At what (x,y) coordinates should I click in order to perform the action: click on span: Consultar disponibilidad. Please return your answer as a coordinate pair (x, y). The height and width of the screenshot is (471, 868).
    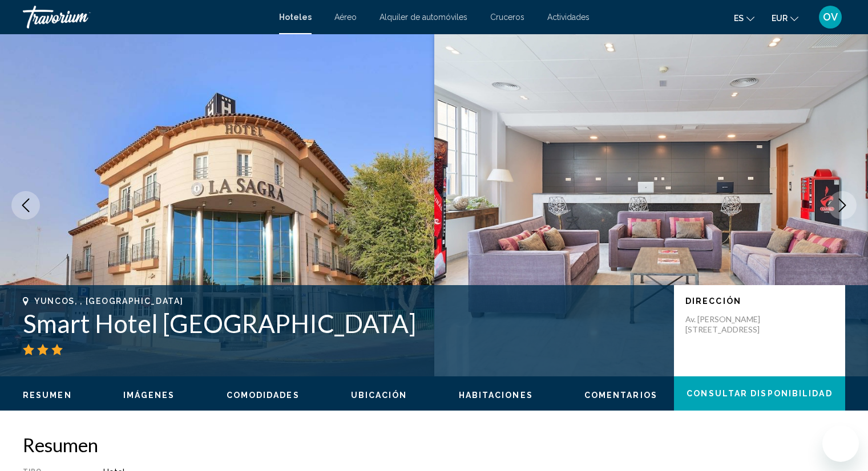
    Looking at the image, I should click on (759, 394).